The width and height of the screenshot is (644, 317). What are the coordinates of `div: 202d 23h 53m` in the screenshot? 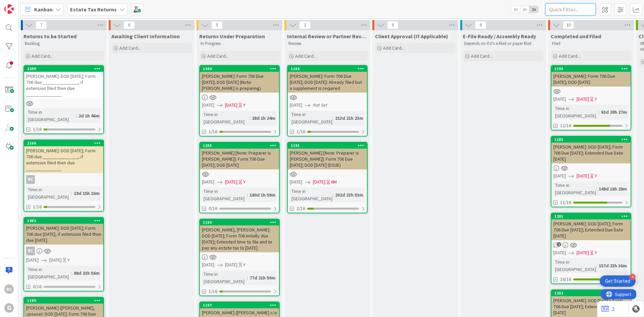 It's located at (349, 195).